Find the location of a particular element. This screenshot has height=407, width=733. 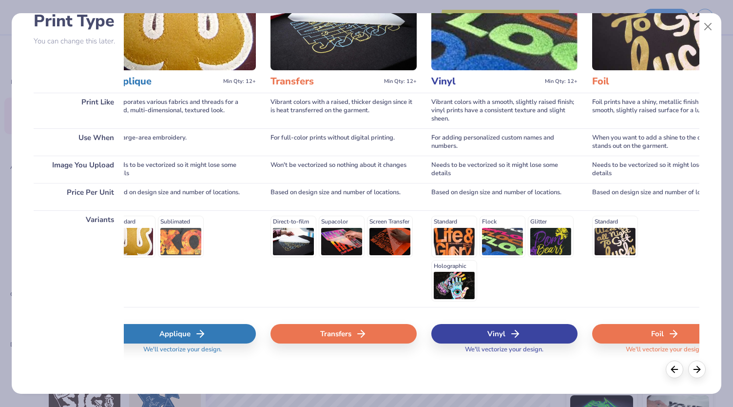

h3: Applique is located at coordinates (164, 81).